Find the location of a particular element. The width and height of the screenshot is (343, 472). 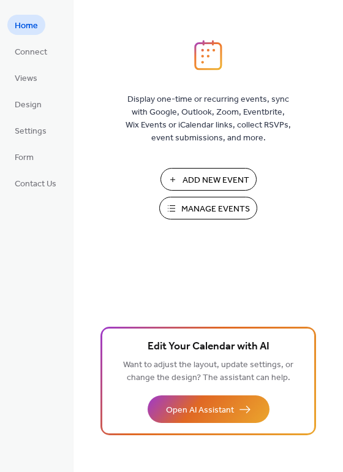

a: Contact Us is located at coordinates (36, 183).